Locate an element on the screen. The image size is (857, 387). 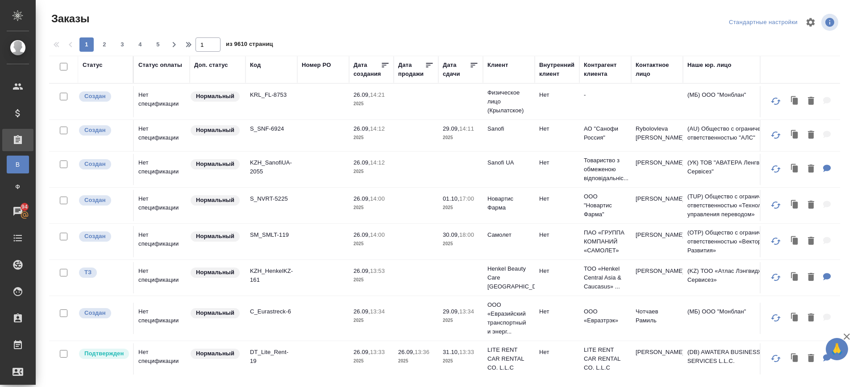
div: Клиент is located at coordinates (498, 65).